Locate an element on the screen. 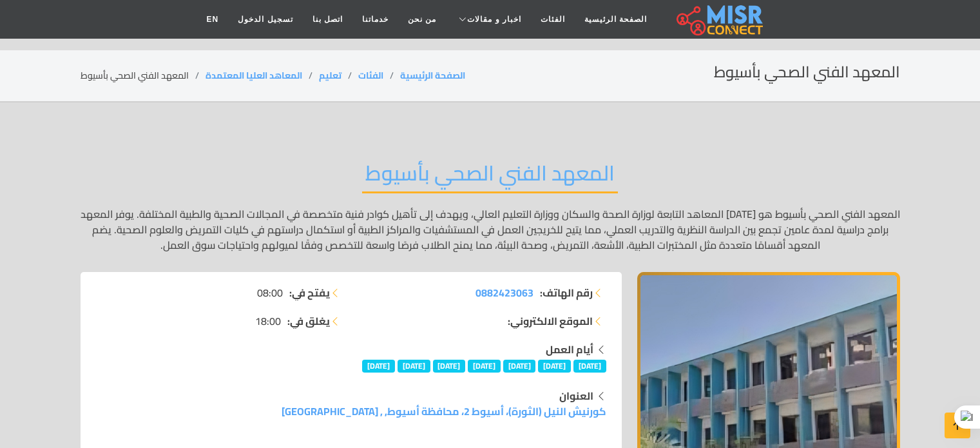  strong: أيام العمل is located at coordinates (570, 350).